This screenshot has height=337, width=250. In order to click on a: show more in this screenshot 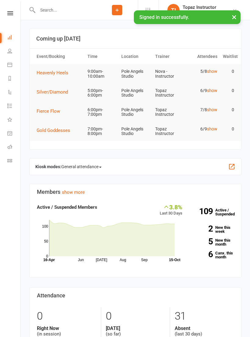, I will do `click(73, 192)`.